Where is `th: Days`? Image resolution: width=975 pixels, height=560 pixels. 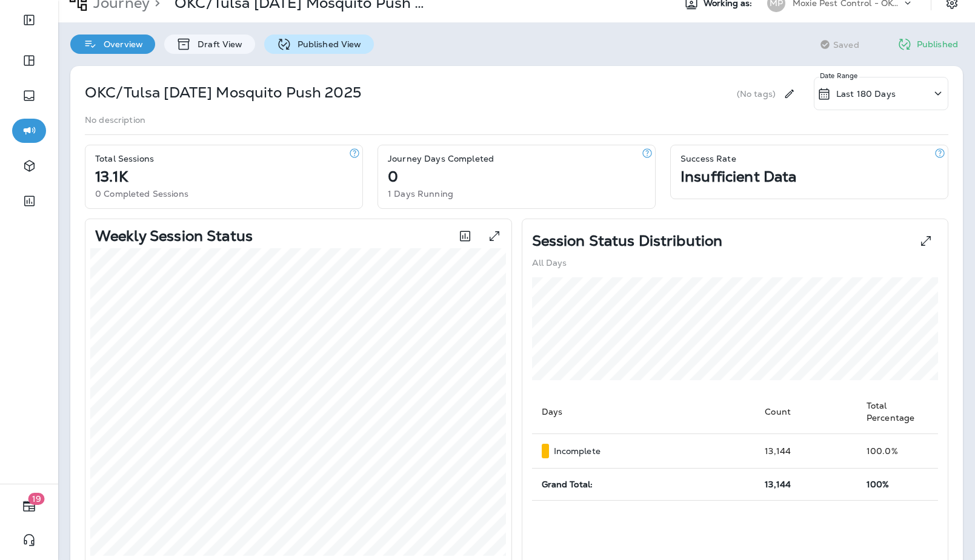 th: Days is located at coordinates (643, 412).